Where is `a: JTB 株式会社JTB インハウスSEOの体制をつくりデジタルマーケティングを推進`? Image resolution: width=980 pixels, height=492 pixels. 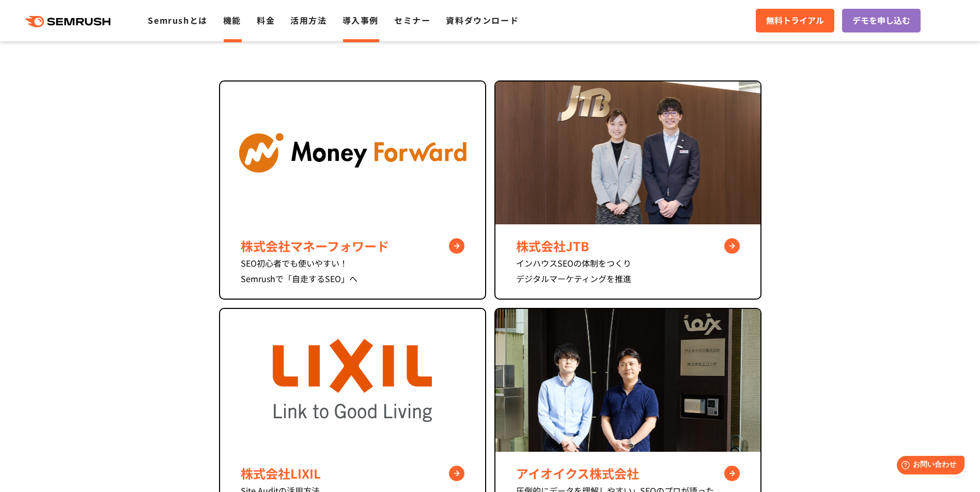
a: JTB 株式会社JTB インハウスSEOの体制をつくりデジタルマーケティングを推進 is located at coordinates (627, 190).